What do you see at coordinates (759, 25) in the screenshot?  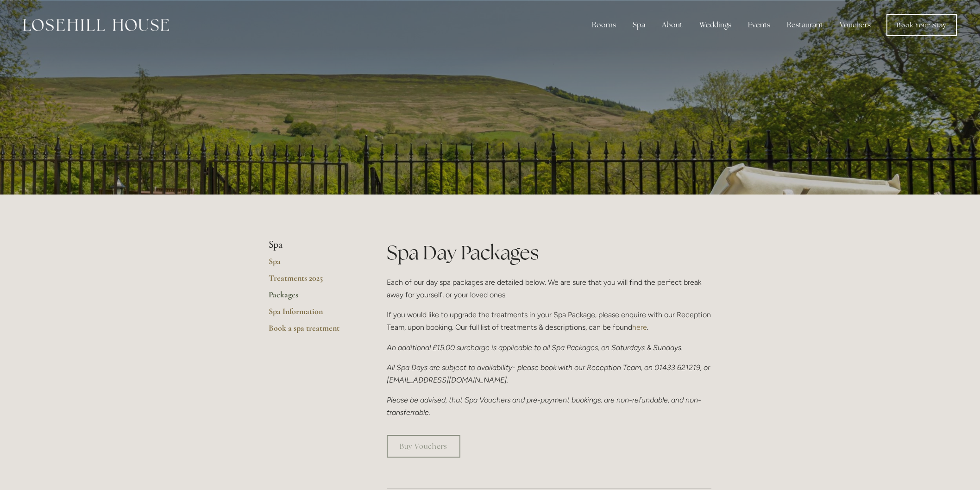 I see `div: Events` at bounding box center [759, 25].